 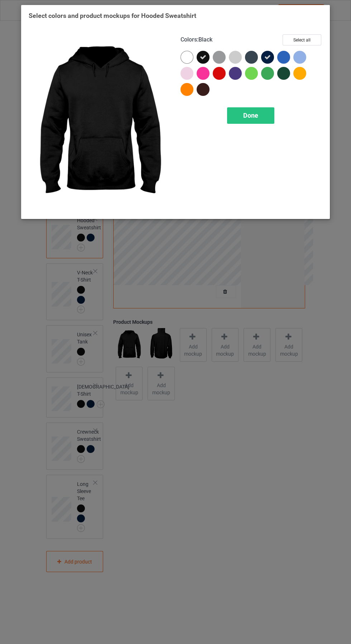 I want to click on img: regular.jpg, so click(x=100, y=123).